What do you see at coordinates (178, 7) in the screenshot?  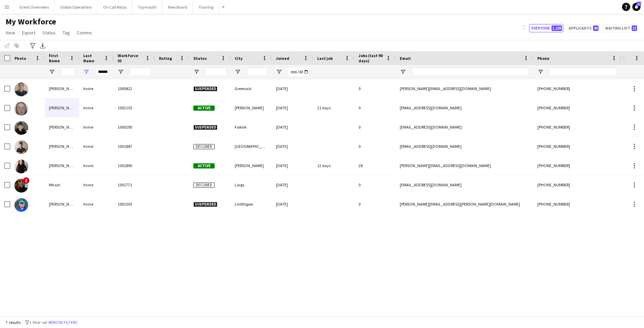 I see `button: New Board` at bounding box center [178, 7].